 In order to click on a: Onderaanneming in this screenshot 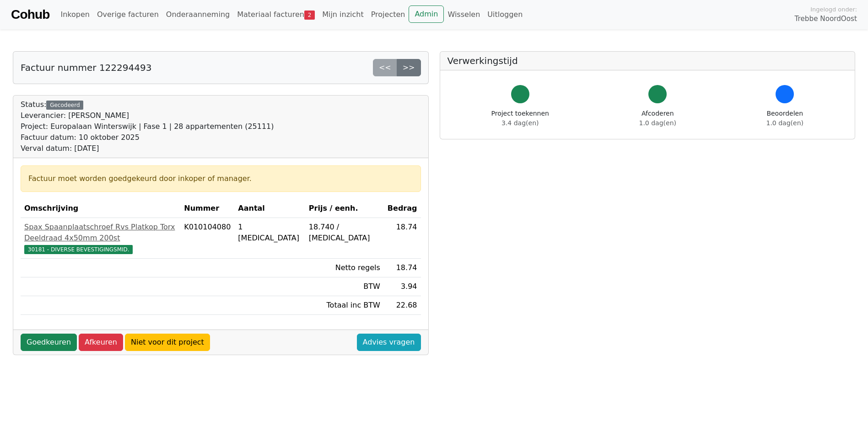, I will do `click(198, 15)`.